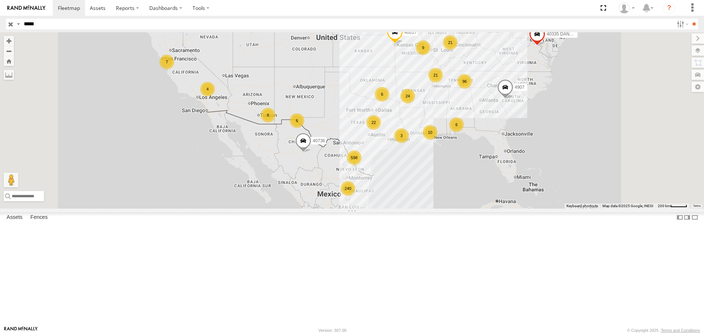 The image size is (704, 334). Describe the element at coordinates (681, 24) in the screenshot. I see `label: Search Filter Options` at that location.